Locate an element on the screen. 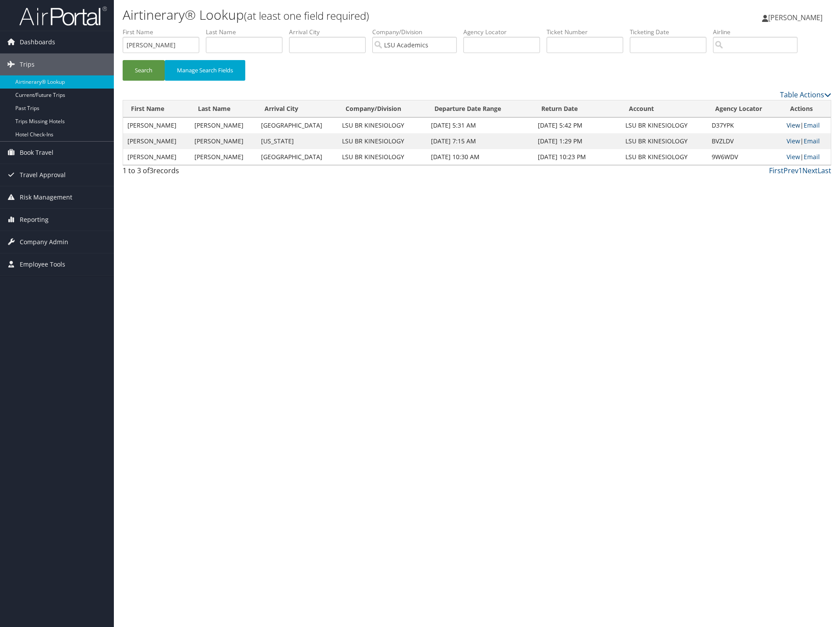  th: Account: activate to sort column ascending is located at coordinates (664, 108).